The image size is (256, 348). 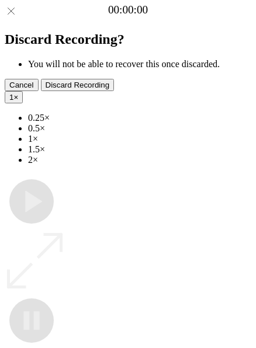 I want to click on li: 0.5×, so click(x=139, y=128).